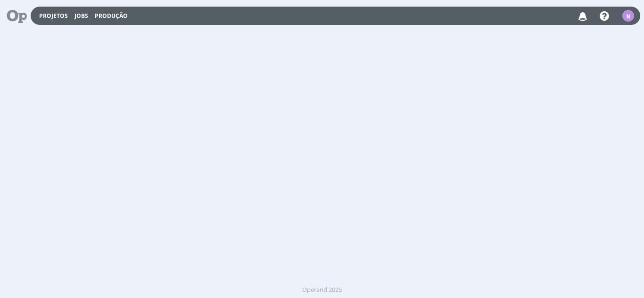 This screenshot has height=298, width=644. Describe the element at coordinates (111, 16) in the screenshot. I see `button: Produção` at that location.